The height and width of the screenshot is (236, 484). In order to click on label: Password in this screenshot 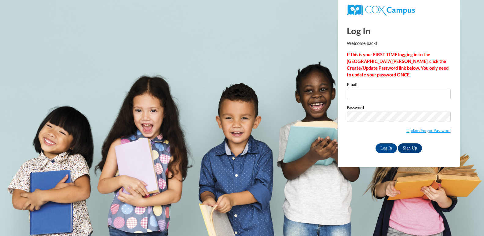, I will do `click(399, 109)`.